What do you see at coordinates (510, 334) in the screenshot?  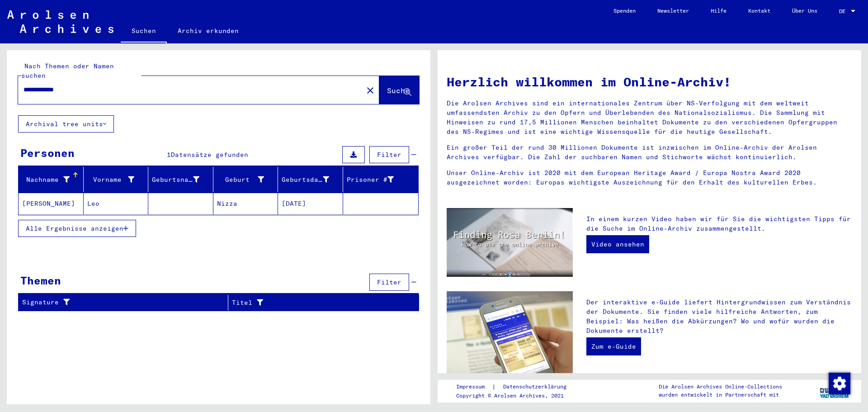 I see `img: eguide.jpg` at bounding box center [510, 334].